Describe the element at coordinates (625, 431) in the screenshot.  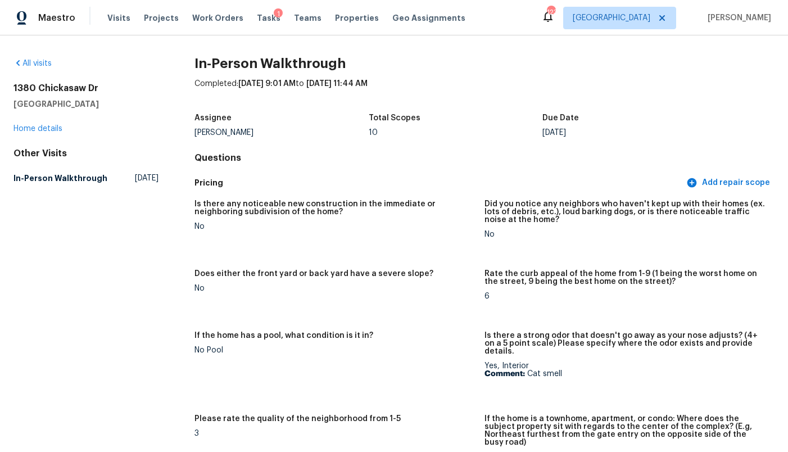
I see `h5: If the home is a townhome, apartment, or condo: Where does the subject property sit with regards ...` at that location.